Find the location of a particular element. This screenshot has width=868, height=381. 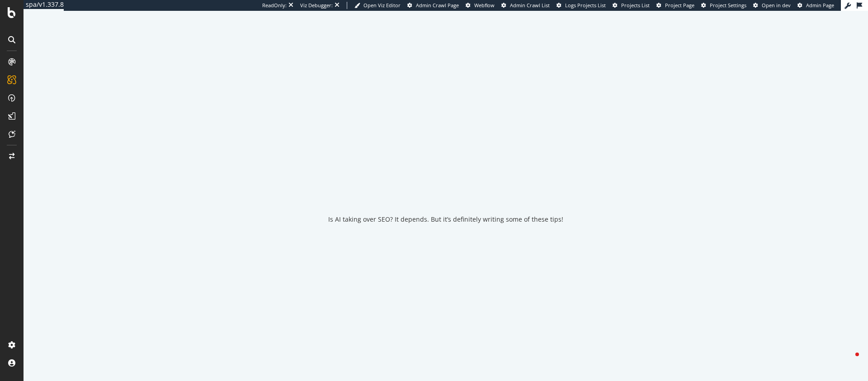

span: Admin Crawl Page is located at coordinates (437, 5).